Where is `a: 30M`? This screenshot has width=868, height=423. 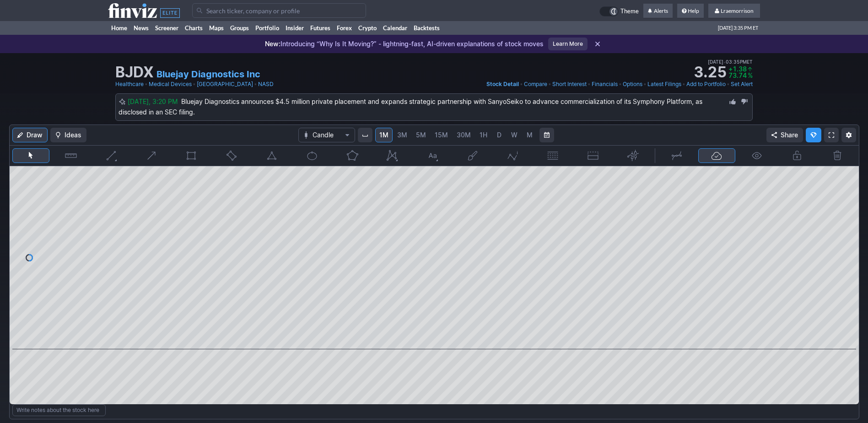
a: 30M is located at coordinates (463, 135).